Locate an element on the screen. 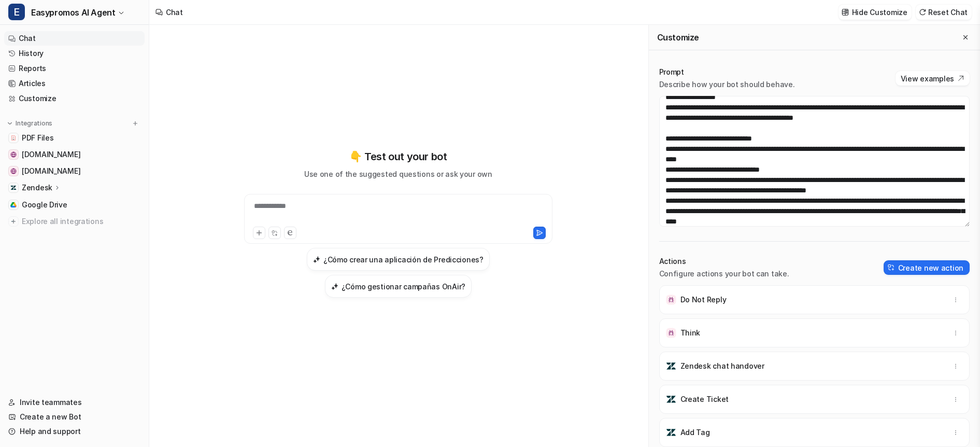 This screenshot has width=980, height=447. span: Explore all integrations is located at coordinates (81, 222).